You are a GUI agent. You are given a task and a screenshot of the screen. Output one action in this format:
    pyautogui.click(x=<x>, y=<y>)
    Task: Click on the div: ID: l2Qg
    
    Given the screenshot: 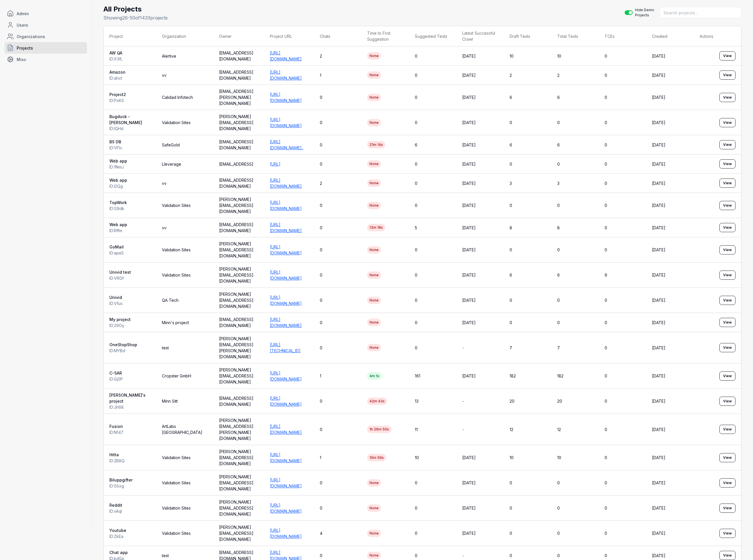 What is the action you would take?
    pyautogui.click(x=129, y=186)
    